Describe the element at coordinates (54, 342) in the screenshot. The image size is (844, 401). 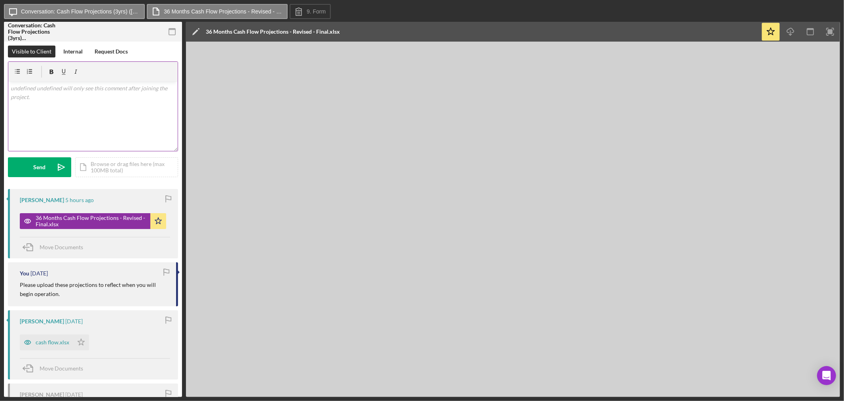
I see `button: cash flow.xlsx` at that location.